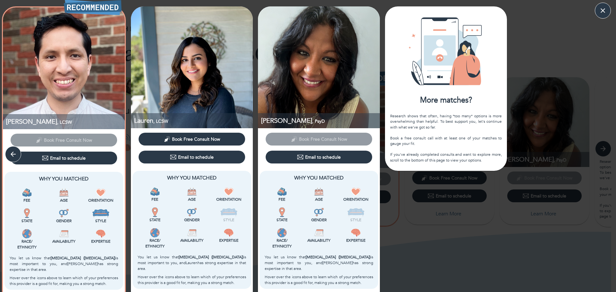 This screenshot has width=616, height=292. What do you see at coordinates (64, 68) in the screenshot?
I see `img: Gerson Lovera profile` at bounding box center [64, 68].